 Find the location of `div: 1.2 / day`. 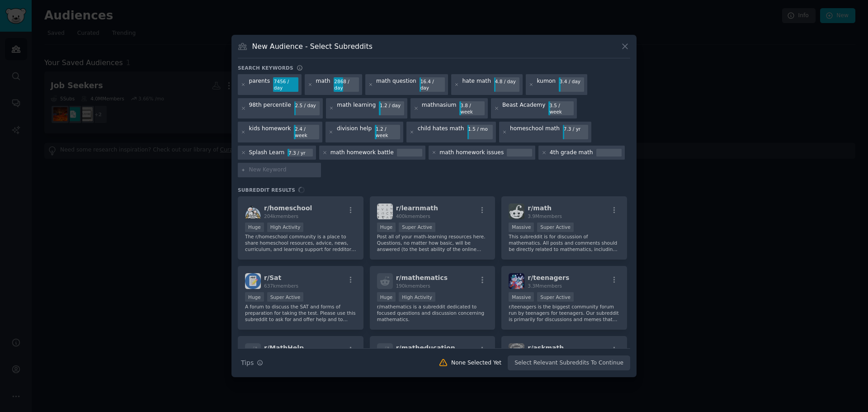

div: 1.2 / day is located at coordinates (391, 106).